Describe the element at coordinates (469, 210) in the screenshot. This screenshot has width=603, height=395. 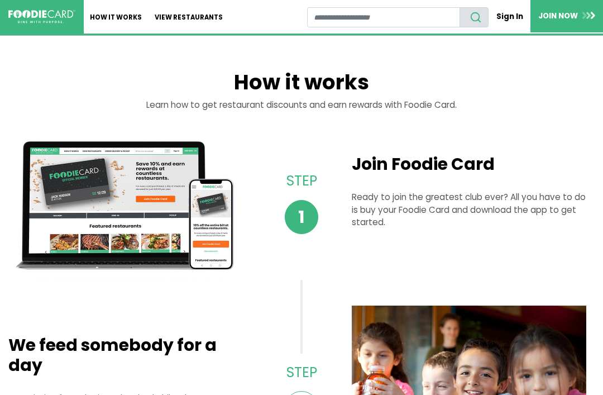
I see `p: Ready to join the greatest club ever? All you have to do is buy your Foodie Card and download the...` at that location.